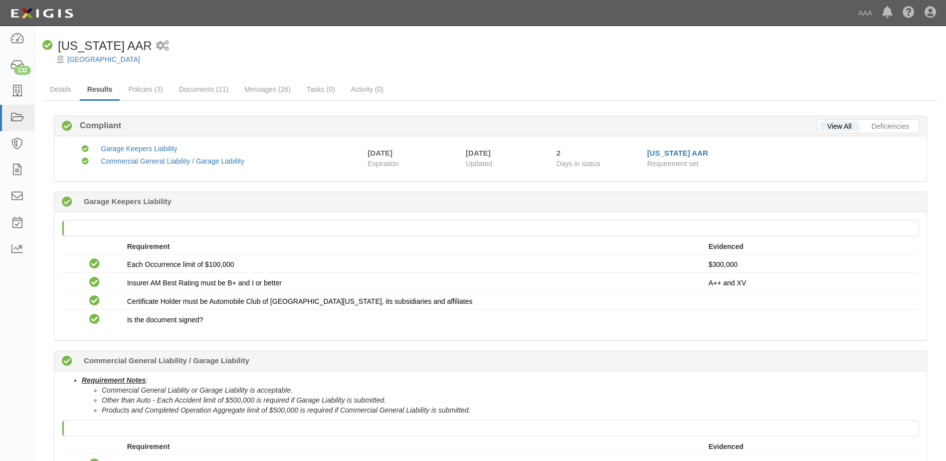 This screenshot has height=461, width=946. I want to click on span: Insurer AM Best Rating must be B+ and I or better, so click(204, 283).